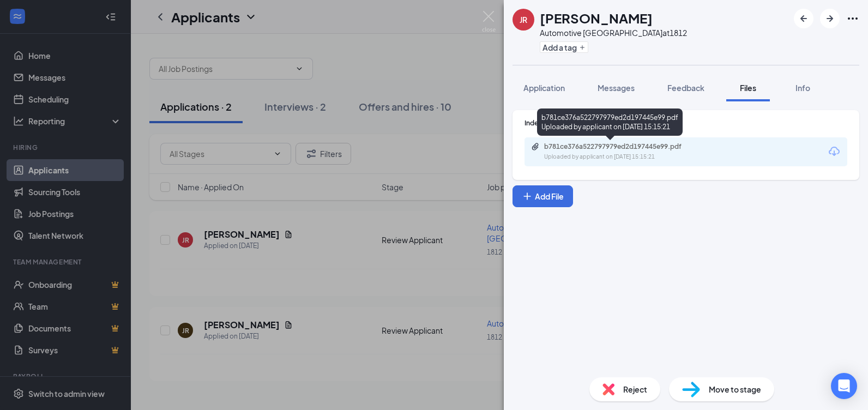 The height and width of the screenshot is (410, 868). Describe the element at coordinates (804, 19) in the screenshot. I see `button: ArrowLeftNew` at that location.